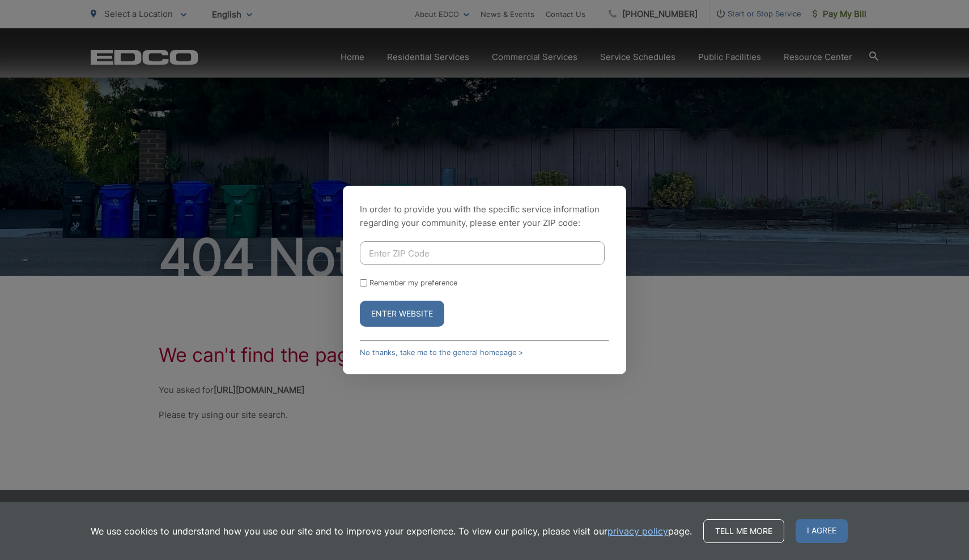 The height and width of the screenshot is (560, 969). Describe the element at coordinates (821, 531) in the screenshot. I see `span: I agree` at that location.